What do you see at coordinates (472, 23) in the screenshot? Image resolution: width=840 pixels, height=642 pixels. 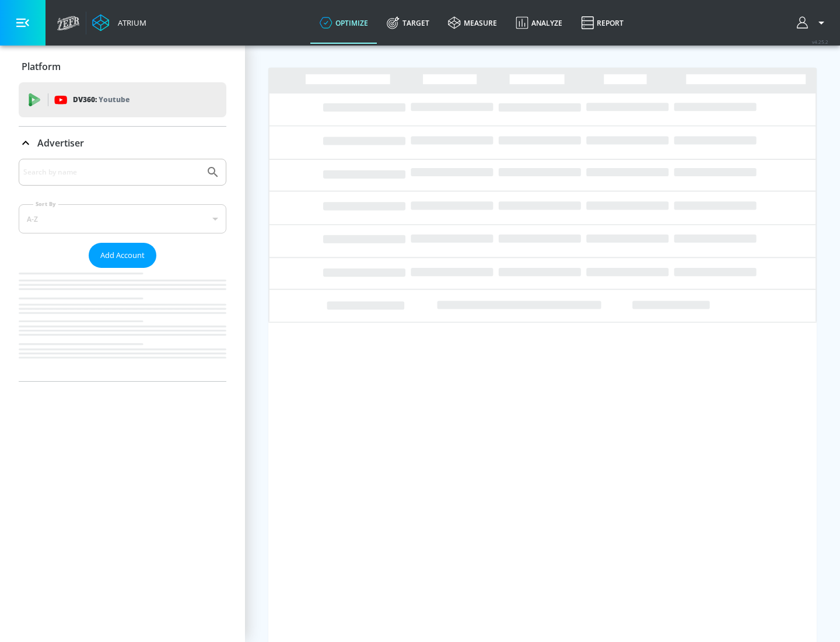 I see `a: measure` at bounding box center [472, 23].